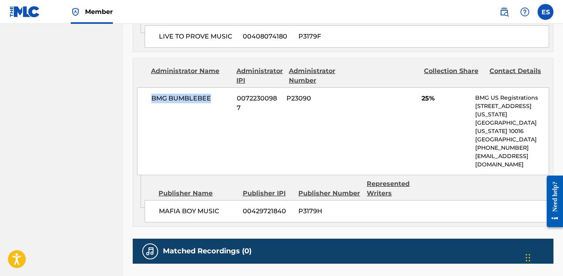 The height and width of the screenshot is (276, 563). Describe the element at coordinates (150, 251) in the screenshot. I see `img: Matched Recordings` at that location.